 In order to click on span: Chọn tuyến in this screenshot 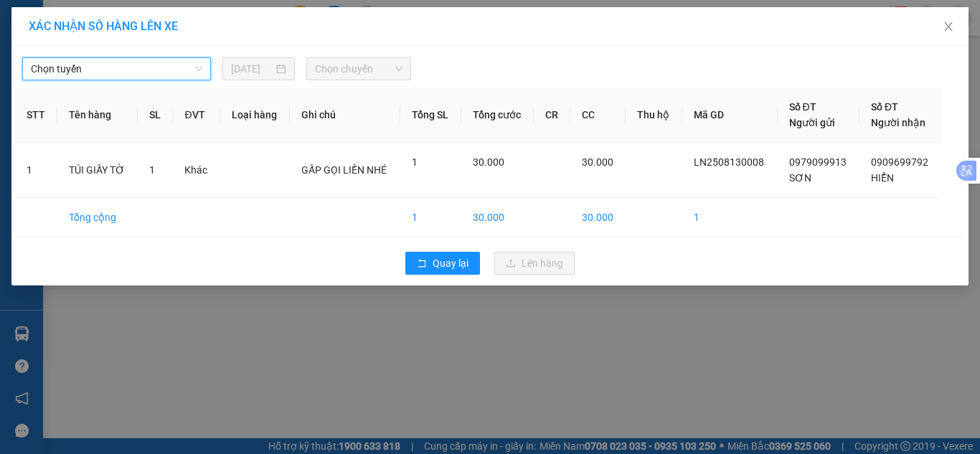, I will do `click(117, 69)`.